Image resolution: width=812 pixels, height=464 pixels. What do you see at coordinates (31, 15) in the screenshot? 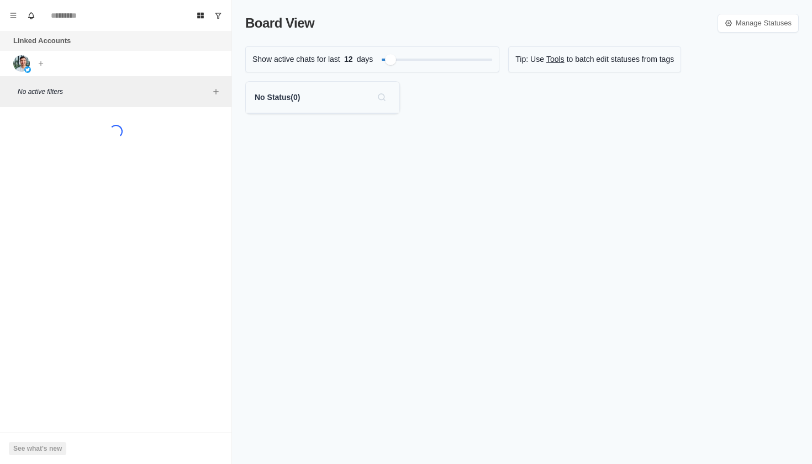
I see `button: Notifications` at bounding box center [31, 15].